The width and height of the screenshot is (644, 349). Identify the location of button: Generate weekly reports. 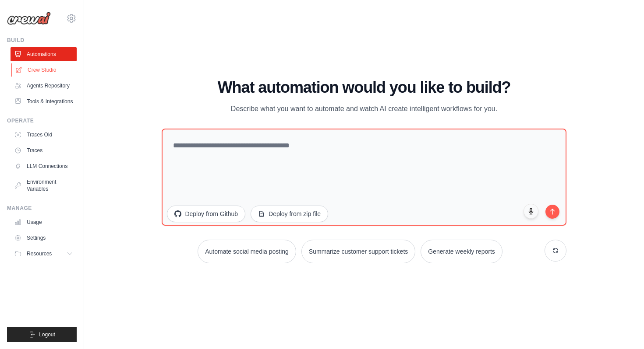
(461, 252).